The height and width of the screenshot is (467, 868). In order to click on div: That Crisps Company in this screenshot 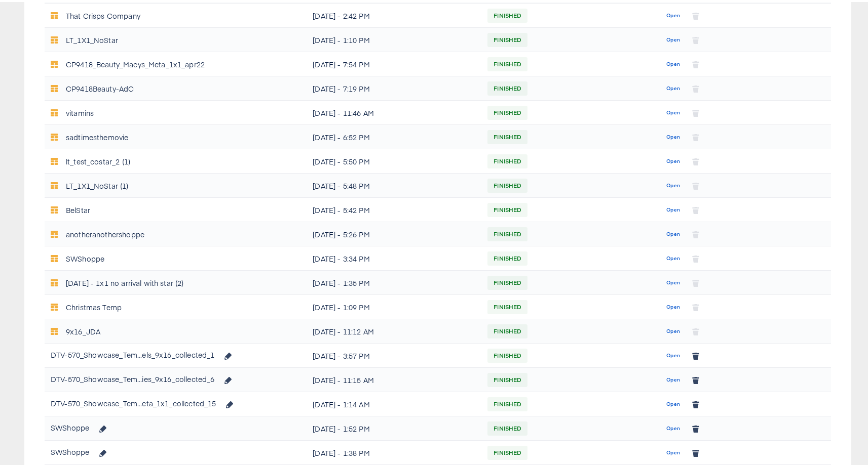, I will do `click(103, 13)`.